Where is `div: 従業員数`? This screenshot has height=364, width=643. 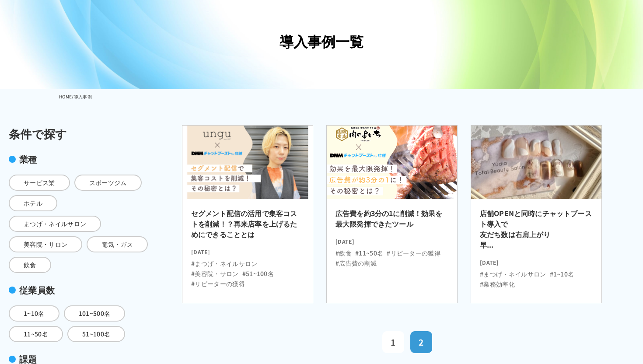
div: 従業員数 is located at coordinates (79, 290).